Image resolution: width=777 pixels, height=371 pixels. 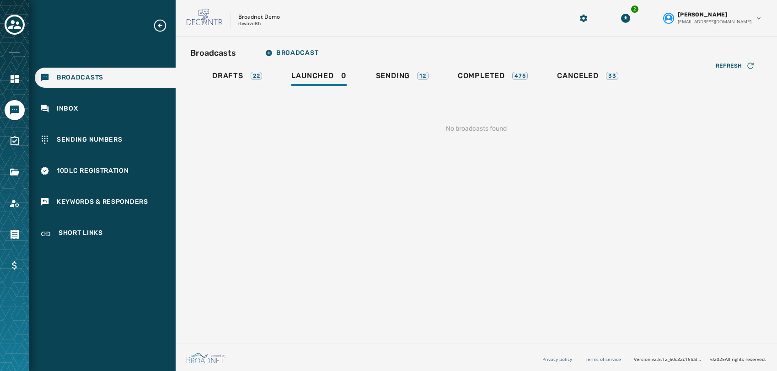 I want to click on span: Inbox, so click(x=67, y=109).